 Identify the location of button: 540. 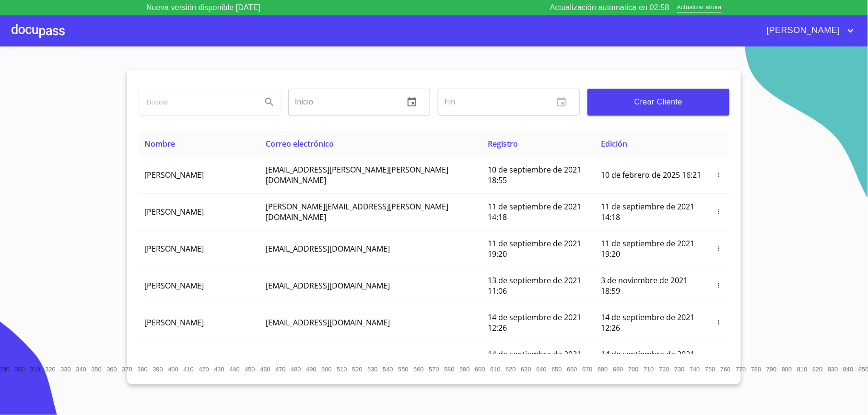
(388, 368).